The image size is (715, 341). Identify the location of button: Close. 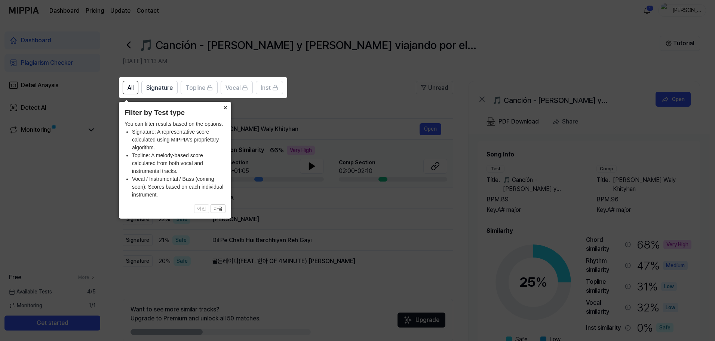
(225, 107).